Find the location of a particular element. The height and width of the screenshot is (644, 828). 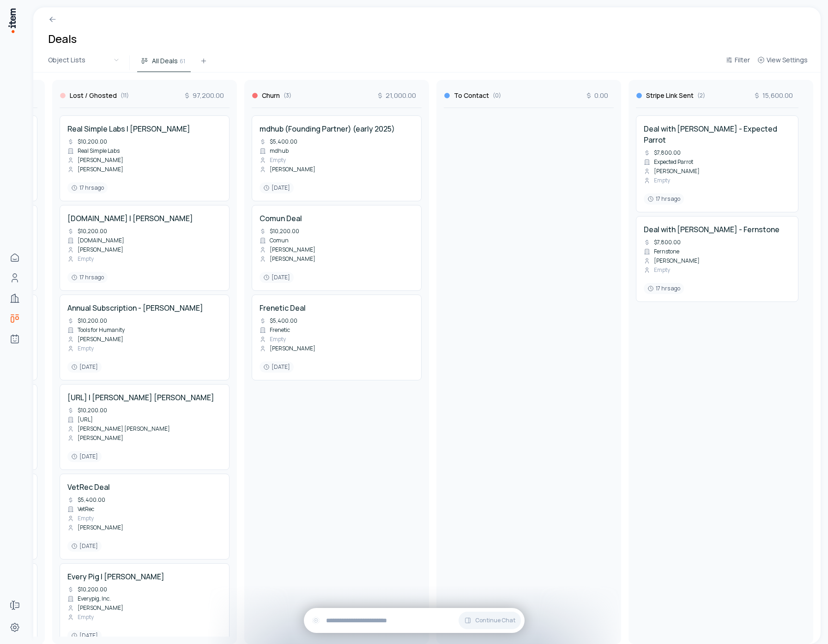

span: View Settings is located at coordinates (787, 60).